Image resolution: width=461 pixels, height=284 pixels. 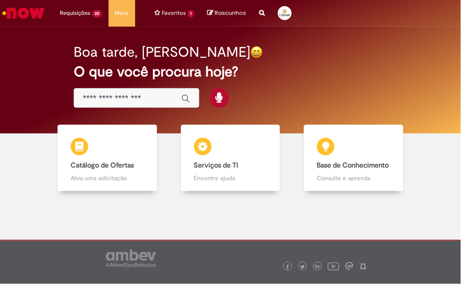 I want to click on span: Rascunhos, so click(x=230, y=13).